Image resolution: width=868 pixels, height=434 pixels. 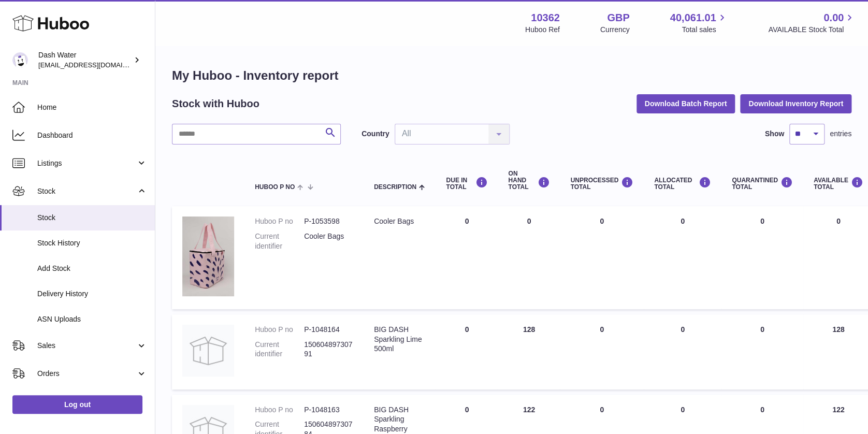 I want to click on span: Orders, so click(x=87, y=373).